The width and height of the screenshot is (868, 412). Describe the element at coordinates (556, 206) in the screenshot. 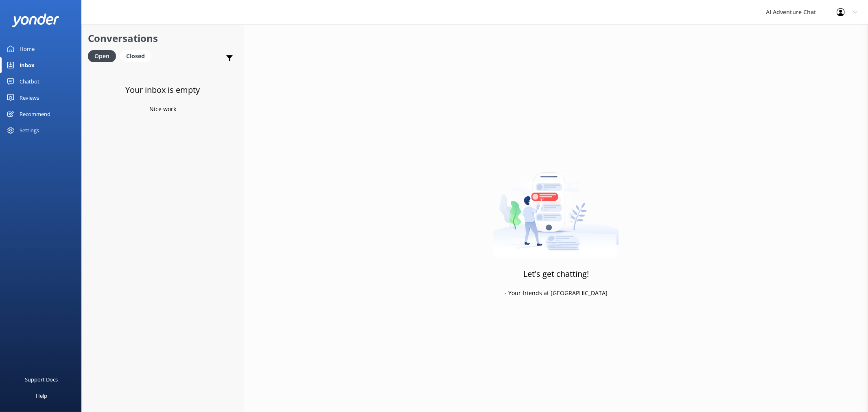

I see `img: artwork of a man stealing a conversation from at giant smartphone` at that location.